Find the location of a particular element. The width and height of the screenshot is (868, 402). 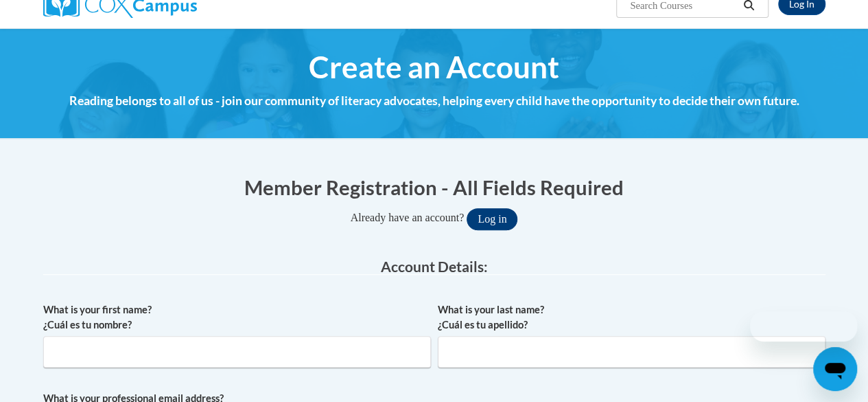

label: What is your first name? ¿Cuál es tu nombre? is located at coordinates (236, 317).